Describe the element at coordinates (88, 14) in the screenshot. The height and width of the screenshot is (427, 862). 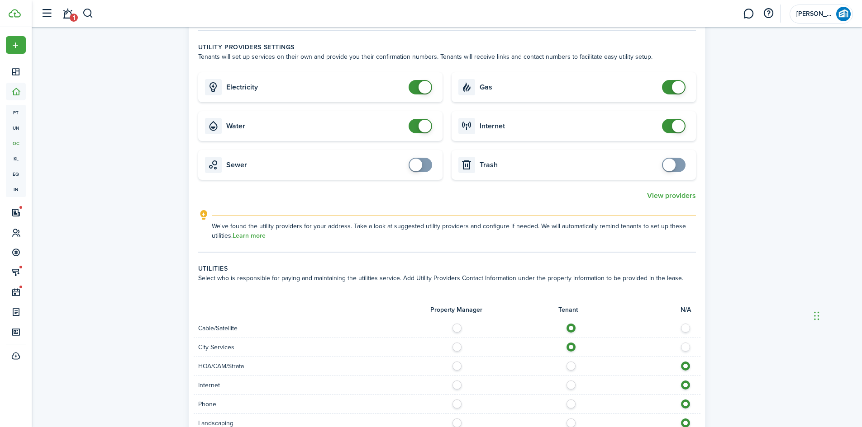
I see `button: Search` at that location.